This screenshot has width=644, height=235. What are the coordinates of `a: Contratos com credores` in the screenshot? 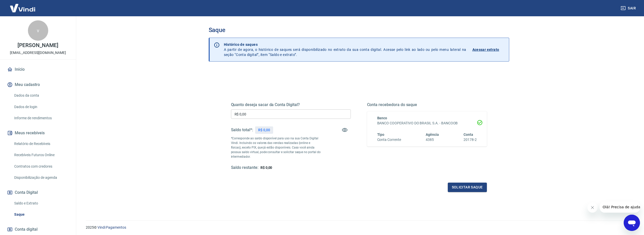 It's located at (41, 166).